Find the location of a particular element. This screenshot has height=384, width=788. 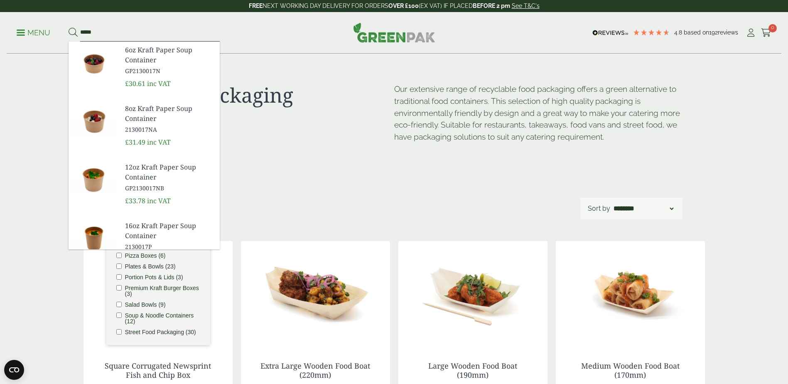

select: Shop order is located at coordinates (644, 209).